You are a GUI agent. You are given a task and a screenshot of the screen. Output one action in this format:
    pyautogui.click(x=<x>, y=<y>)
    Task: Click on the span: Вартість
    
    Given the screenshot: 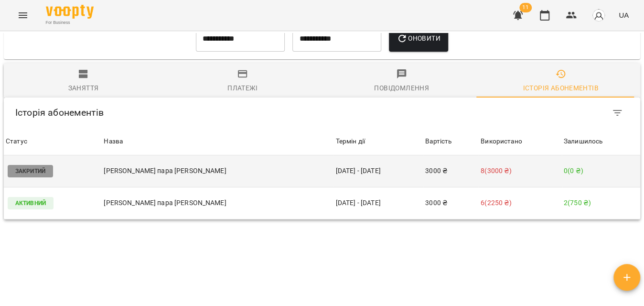 What is the action you would take?
    pyautogui.click(x=451, y=142)
    